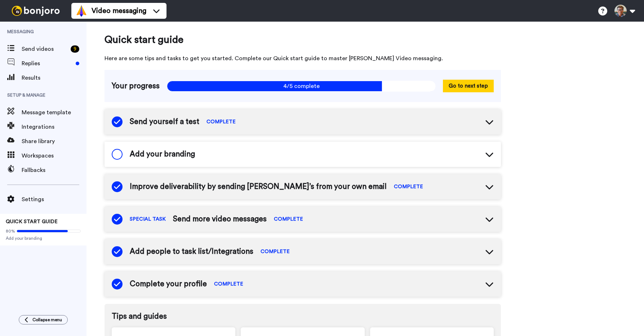 This screenshot has width=644, height=336. What do you see at coordinates (136, 86) in the screenshot?
I see `span: Your progress` at bounding box center [136, 86].